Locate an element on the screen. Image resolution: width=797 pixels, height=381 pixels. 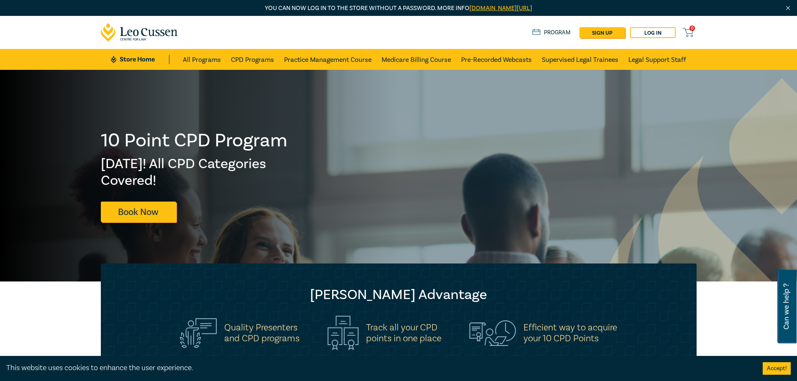
div: This website uses cookies to enhance the user experience. is located at coordinates (378, 368).